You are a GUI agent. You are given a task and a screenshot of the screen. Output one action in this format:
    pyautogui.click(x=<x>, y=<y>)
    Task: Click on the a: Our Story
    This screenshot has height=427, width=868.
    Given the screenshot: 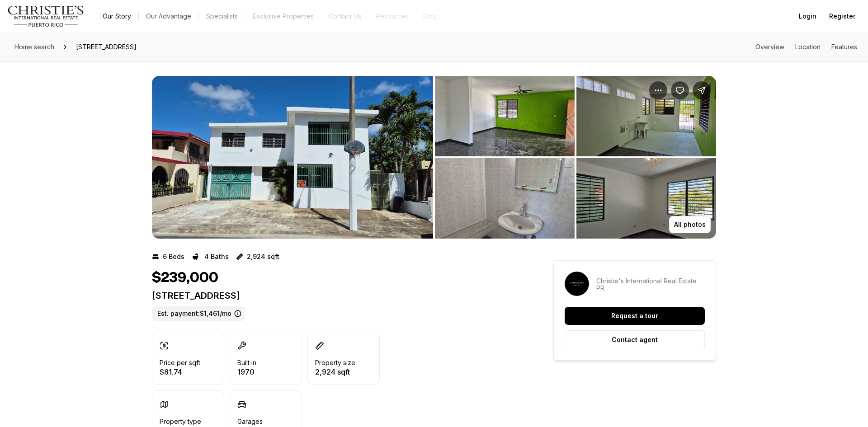 What is the action you would take?
    pyautogui.click(x=117, y=16)
    